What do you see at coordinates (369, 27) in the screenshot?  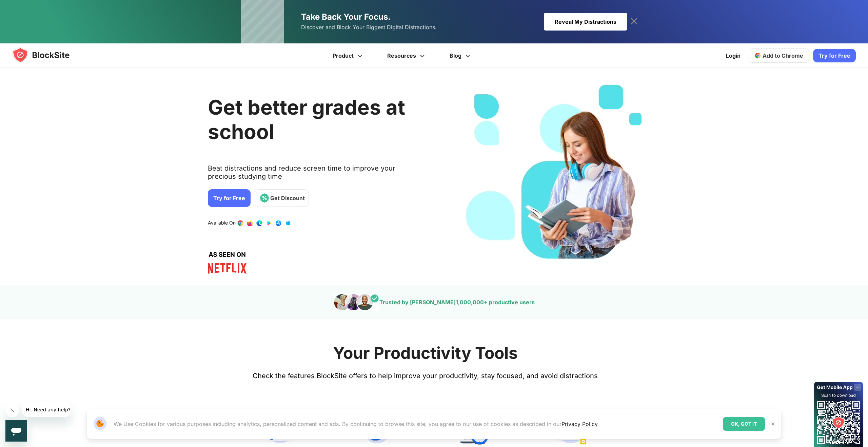 I see `span: Discover and Block Your Biggest Digital Distractions.` at bounding box center [369, 27].